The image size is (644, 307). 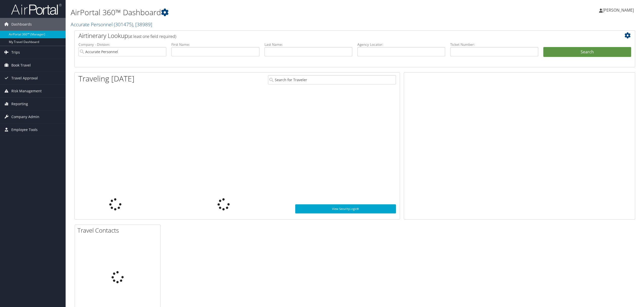 I want to click on h1: AirPortal 360™ Dashboard, so click(x=260, y=13).